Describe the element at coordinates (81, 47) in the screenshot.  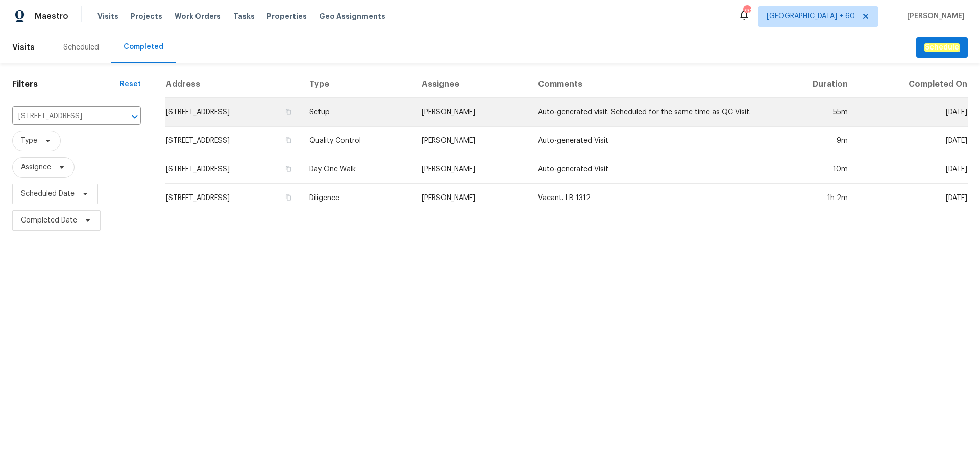
I see `div: Scheduled` at that location.